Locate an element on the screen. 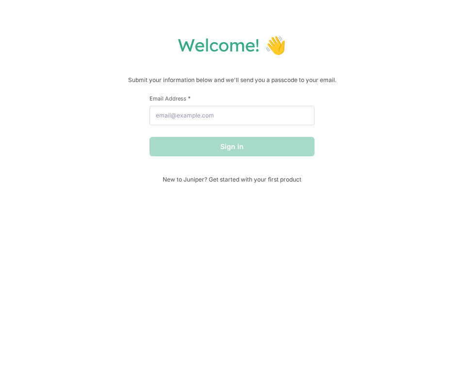  span: This field is required. is located at coordinates (189, 98).